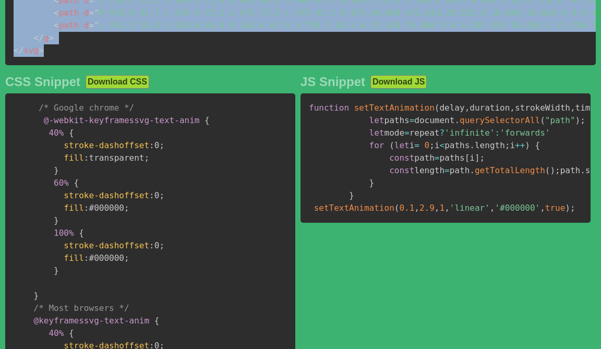 This screenshot has width=601, height=349. I want to click on span: 60%, so click(61, 182).